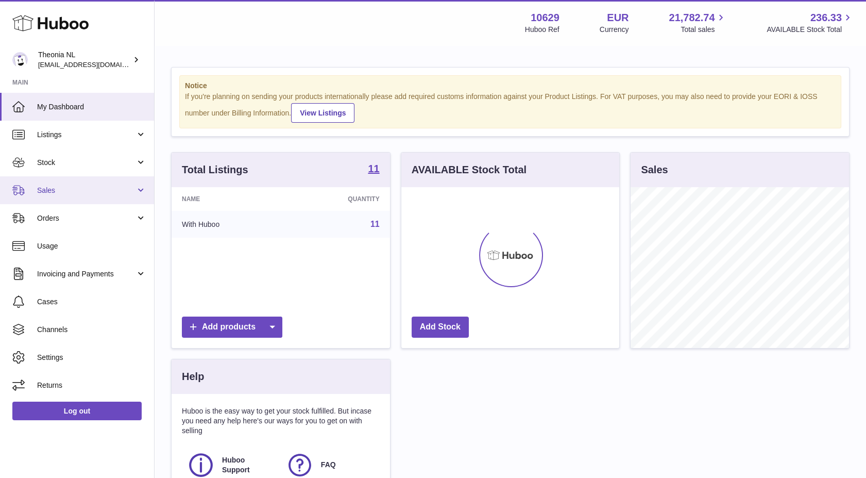  Describe the element at coordinates (655, 170) in the screenshot. I see `h3: Sales` at that location.